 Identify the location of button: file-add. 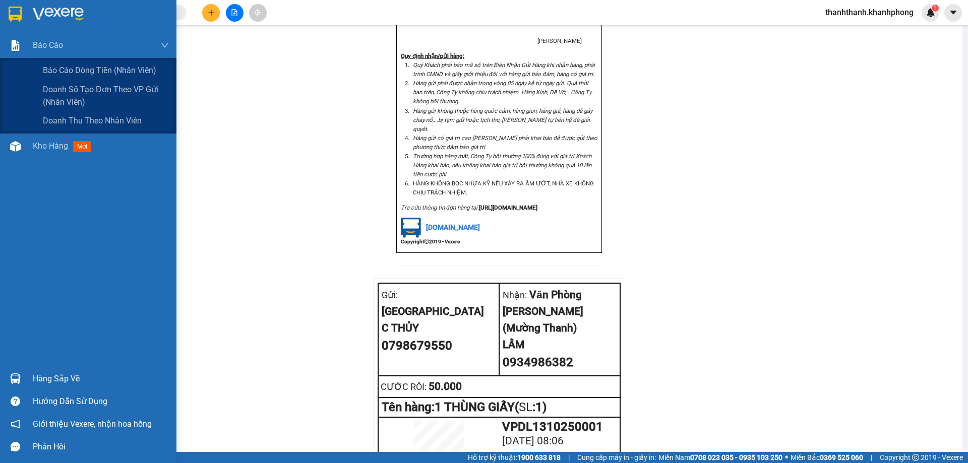
(234, 13).